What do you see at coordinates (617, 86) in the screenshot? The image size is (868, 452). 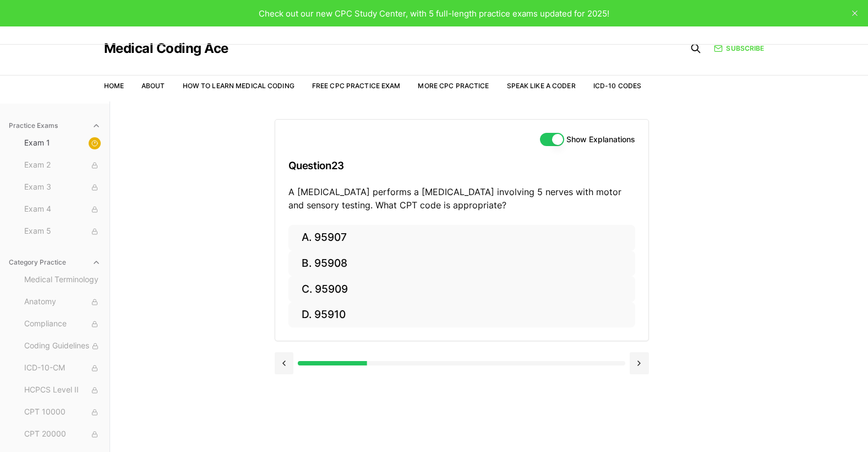 I see `a: ICD-10 Codes` at bounding box center [617, 86].